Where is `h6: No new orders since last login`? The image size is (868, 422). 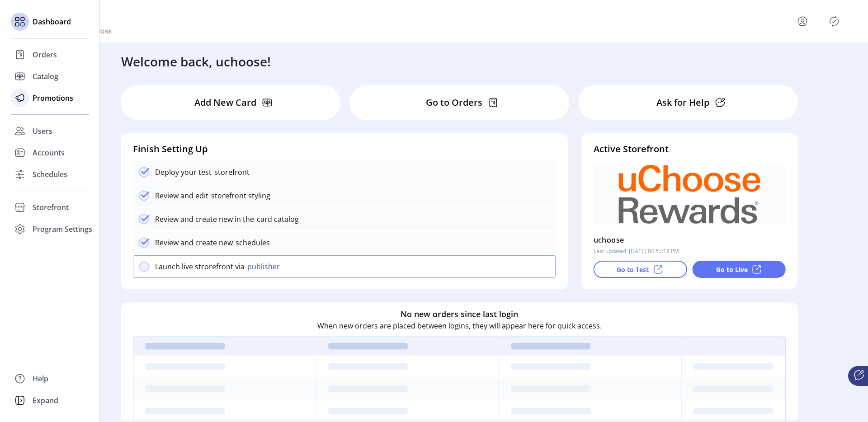
h6: No new orders since last login is located at coordinates (459, 314).